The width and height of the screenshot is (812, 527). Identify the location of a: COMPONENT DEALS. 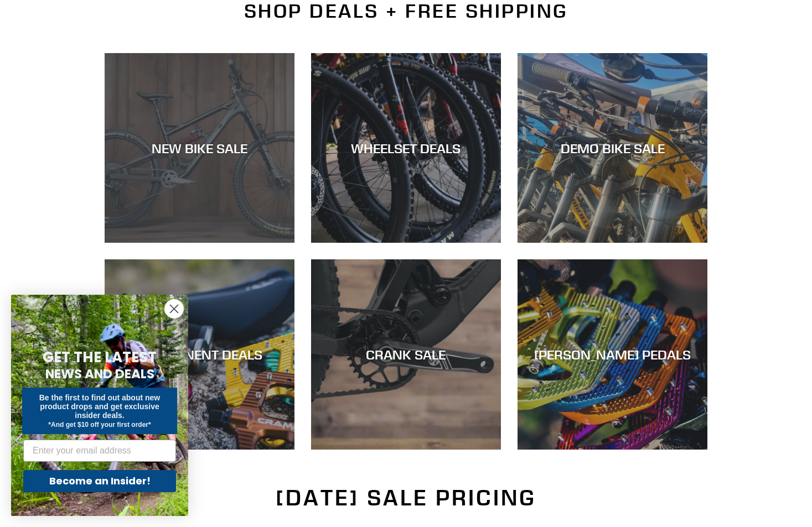
(199, 354).